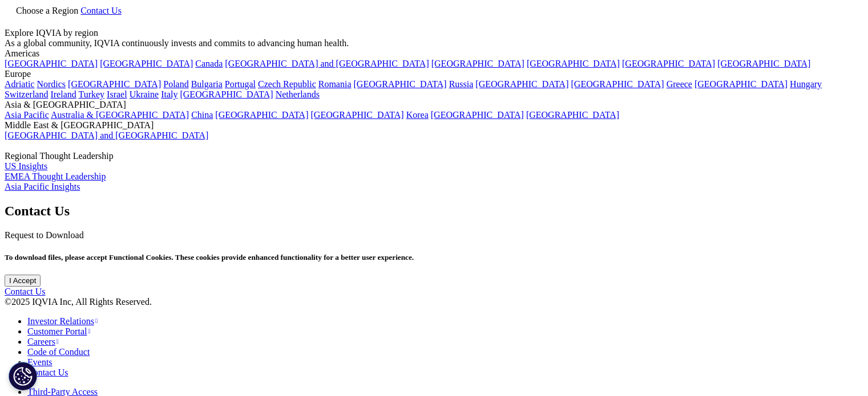  What do you see at coordinates (43, 187) in the screenshot?
I see `a: Asia Pacific Insights` at bounding box center [43, 187].